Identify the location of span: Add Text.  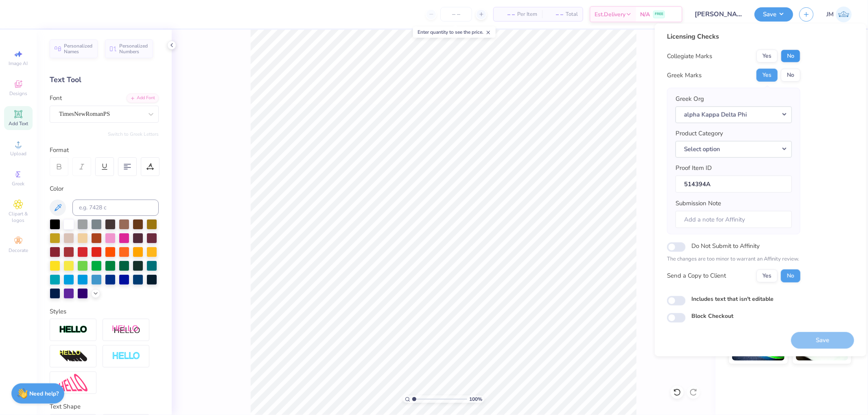
(18, 124).